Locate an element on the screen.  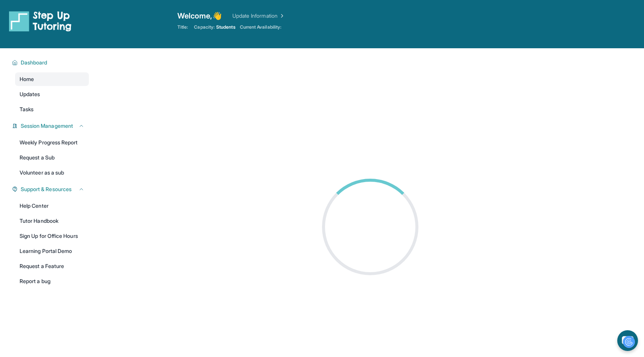
a: Help Center is located at coordinates (52, 206).